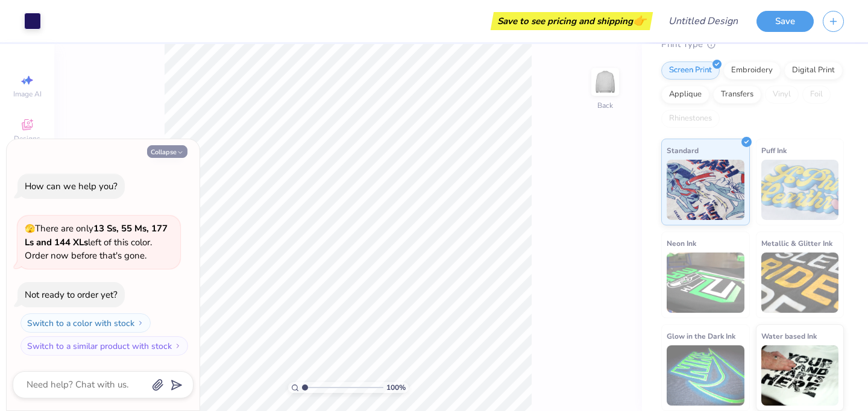 The width and height of the screenshot is (868, 411). What do you see at coordinates (789, 336) in the screenshot?
I see `span: Water based Ink` at bounding box center [789, 336].